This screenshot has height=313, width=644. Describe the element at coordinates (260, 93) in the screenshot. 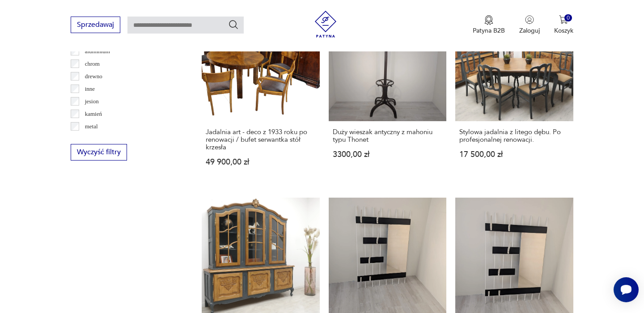

I see `a: Jadalnia art - deco z 1933 roku po renowacji / bufet serwantka stół krzesłaJadalnia art - deco z ...` at that location.